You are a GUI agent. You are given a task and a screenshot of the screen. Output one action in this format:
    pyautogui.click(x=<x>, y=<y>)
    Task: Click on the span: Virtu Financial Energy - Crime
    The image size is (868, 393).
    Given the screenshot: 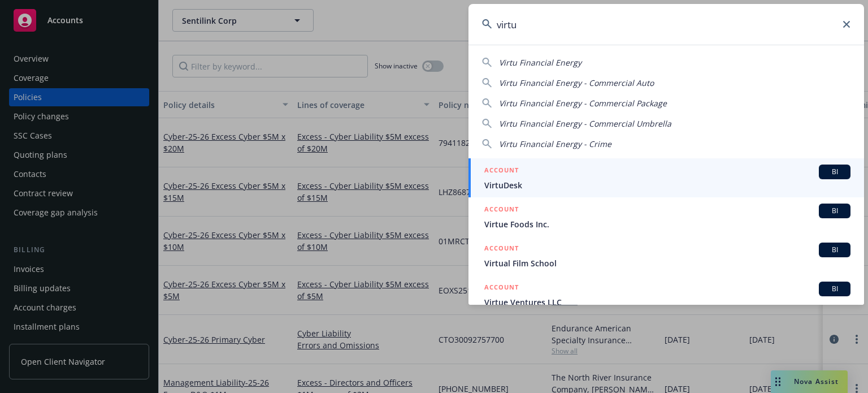 What is the action you would take?
    pyautogui.click(x=555, y=144)
    